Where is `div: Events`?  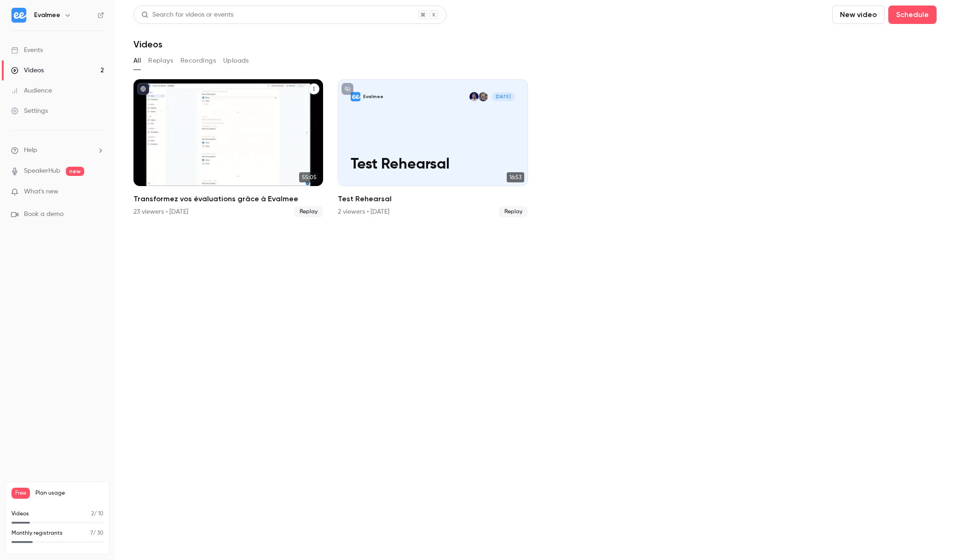 div: Events is located at coordinates (27, 50).